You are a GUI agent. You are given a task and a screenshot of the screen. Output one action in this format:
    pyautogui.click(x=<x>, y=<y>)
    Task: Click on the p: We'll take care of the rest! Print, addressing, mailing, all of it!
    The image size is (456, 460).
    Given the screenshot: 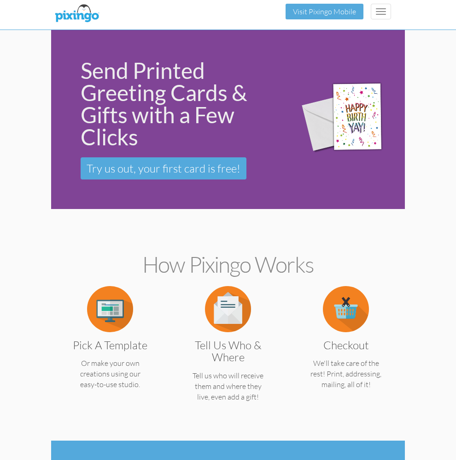 What is the action you would take?
    pyautogui.click(x=346, y=373)
    